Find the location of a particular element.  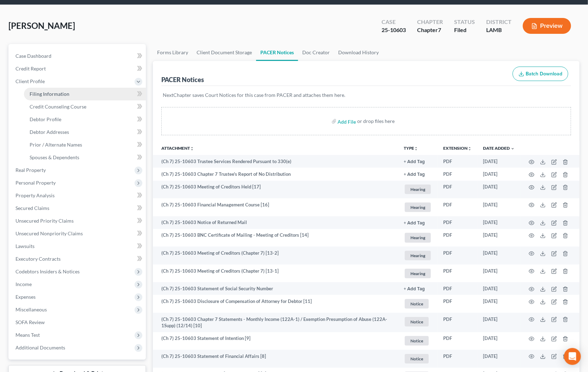

span: Unsecured Priority Claims is located at coordinates (45, 221).